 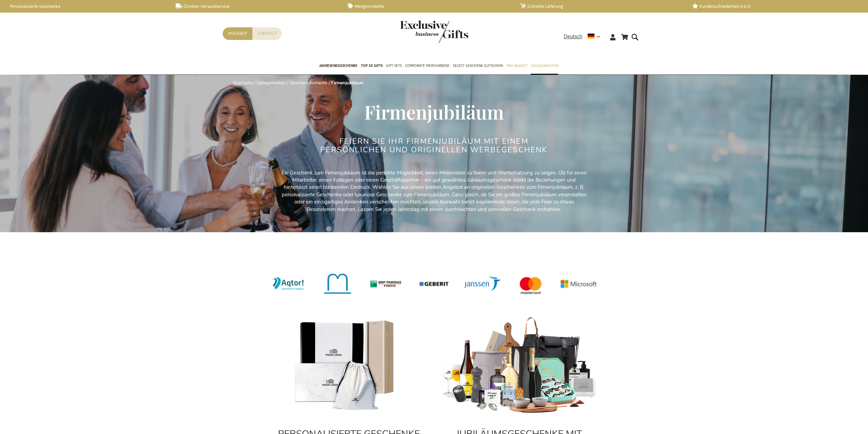 What do you see at coordinates (434, 146) in the screenshot?
I see `h2: FEIERN SIE IHR FIRMENJUBILÄUM MIT EINEM PERSÖNLICHEN UND ORIGINELLEN WERBEGESCHENK` at bounding box center [434, 146].